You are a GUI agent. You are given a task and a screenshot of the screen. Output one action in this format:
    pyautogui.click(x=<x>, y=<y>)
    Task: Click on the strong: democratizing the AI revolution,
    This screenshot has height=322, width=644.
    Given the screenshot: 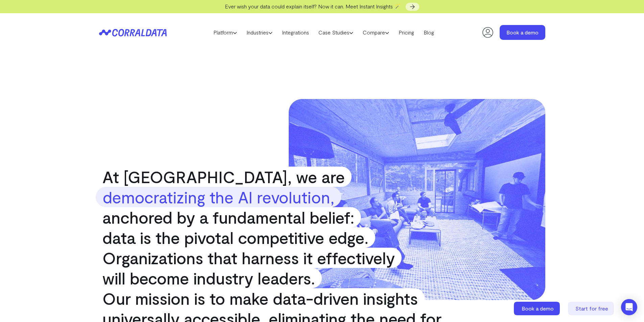 What is the action you would take?
    pyautogui.click(x=218, y=197)
    